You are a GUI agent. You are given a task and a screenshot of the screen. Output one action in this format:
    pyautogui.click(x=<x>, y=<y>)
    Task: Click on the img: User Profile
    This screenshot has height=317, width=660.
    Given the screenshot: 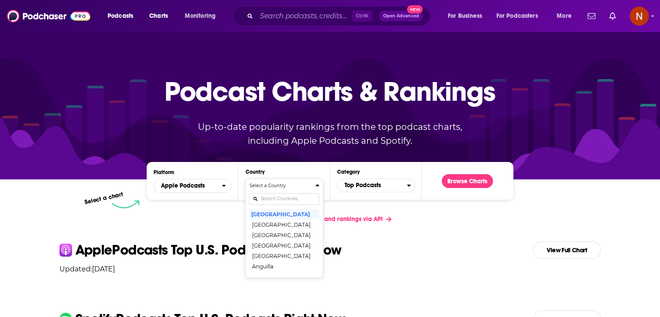 What is the action you would take?
    pyautogui.click(x=640, y=16)
    